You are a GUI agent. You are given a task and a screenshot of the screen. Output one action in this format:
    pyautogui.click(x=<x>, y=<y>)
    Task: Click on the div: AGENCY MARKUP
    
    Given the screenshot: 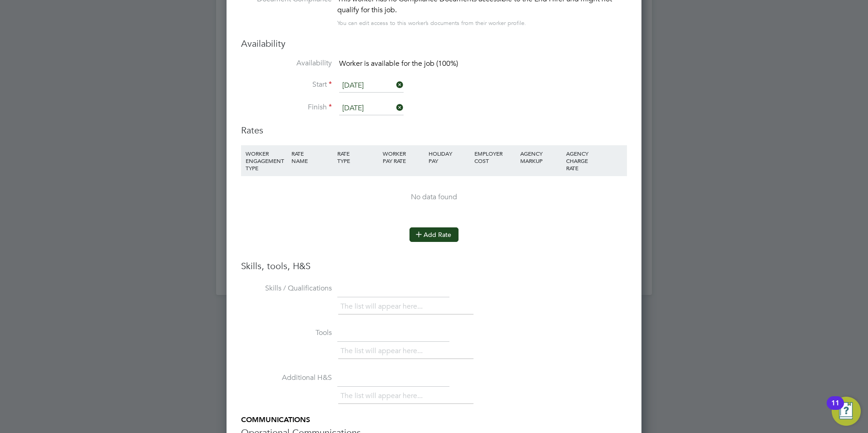 What is the action you would take?
    pyautogui.click(x=541, y=157)
    